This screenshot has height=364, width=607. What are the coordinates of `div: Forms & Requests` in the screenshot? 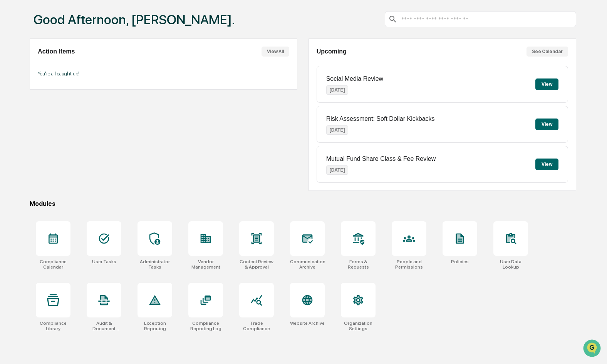 It's located at (359, 265).